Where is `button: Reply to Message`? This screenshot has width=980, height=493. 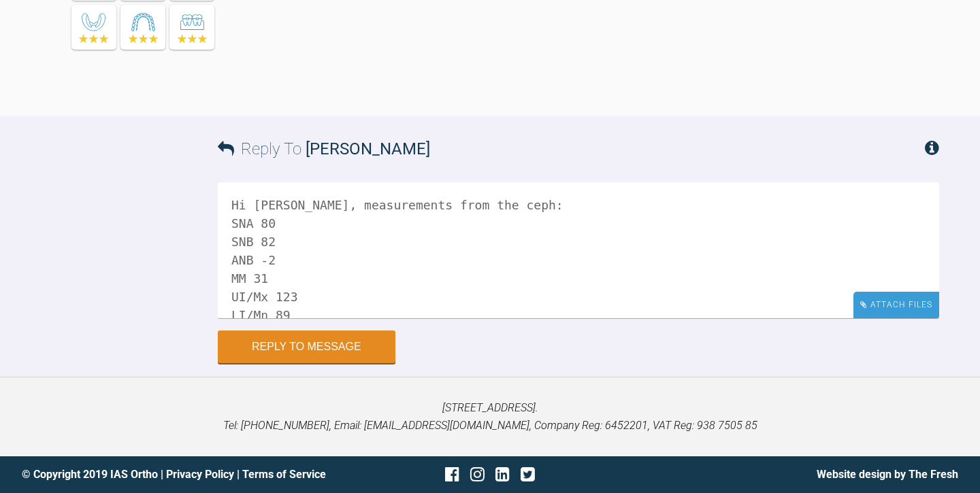
button: Reply to Message is located at coordinates (306, 347).